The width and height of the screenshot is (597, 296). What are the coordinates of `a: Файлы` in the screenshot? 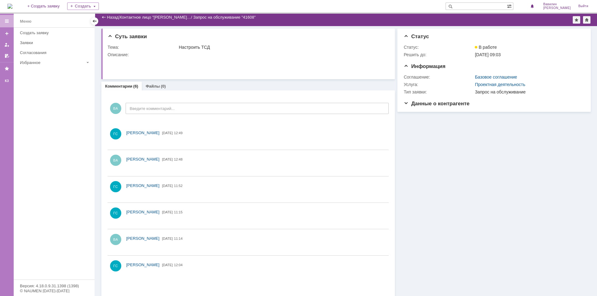 It's located at (153, 86).